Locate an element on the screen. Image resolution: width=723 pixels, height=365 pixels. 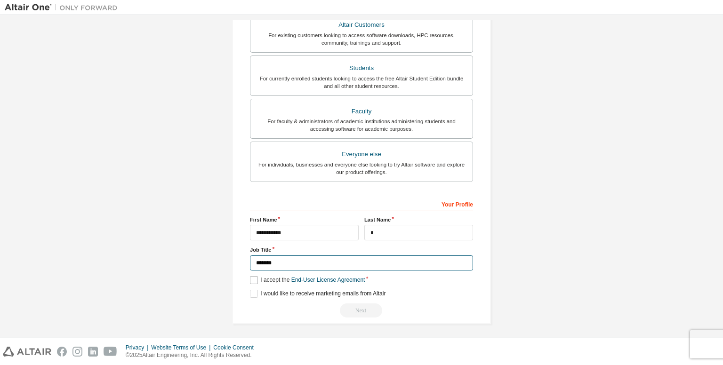
label: Job Title is located at coordinates (361, 250).